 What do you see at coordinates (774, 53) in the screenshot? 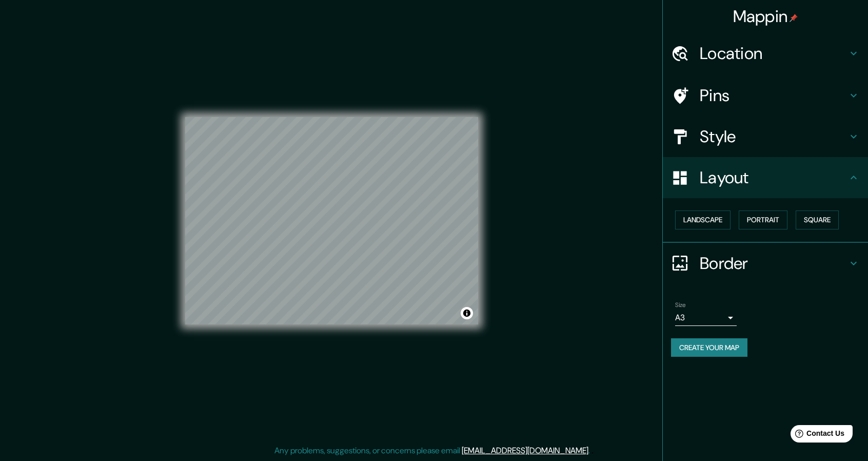
I see `h4: Location` at bounding box center [774, 53].